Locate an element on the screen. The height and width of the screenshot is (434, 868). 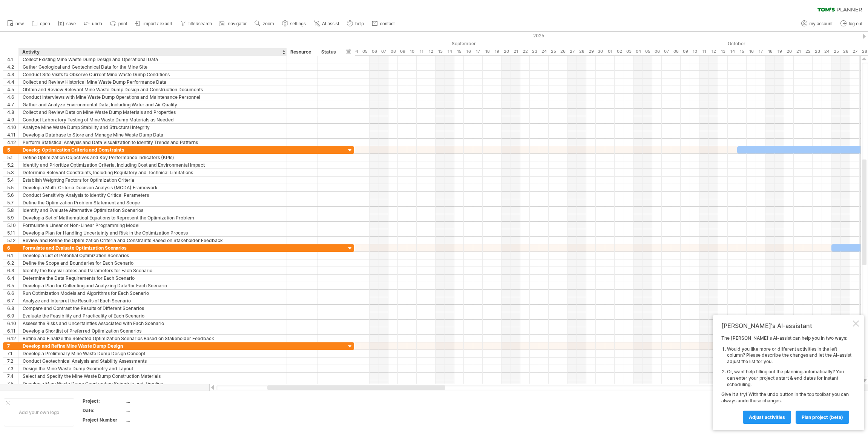
div: Develop a Plan for Handling Uncertainty and Risk in the Optimization Process is located at coordinates (153, 233).